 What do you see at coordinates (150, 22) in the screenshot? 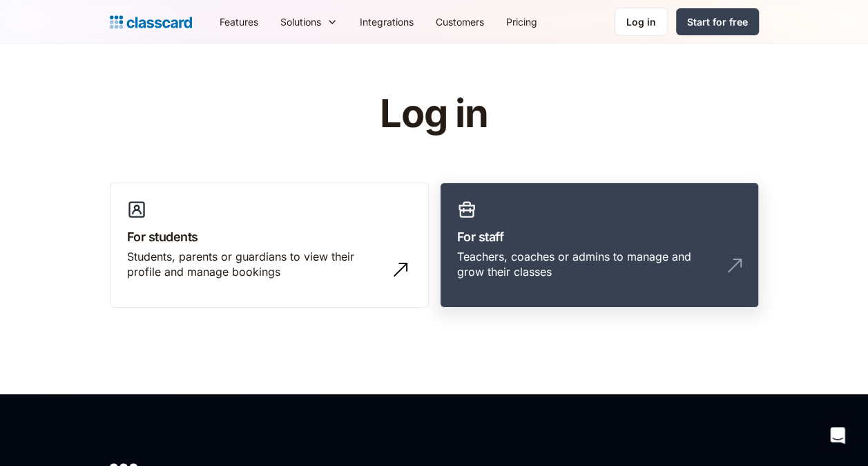
I see `a: home` at bounding box center [150, 22].